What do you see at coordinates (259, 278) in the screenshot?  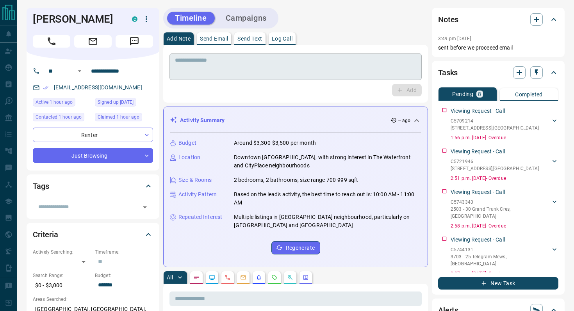 I see `svg: Listing Alerts` at bounding box center [259, 278].